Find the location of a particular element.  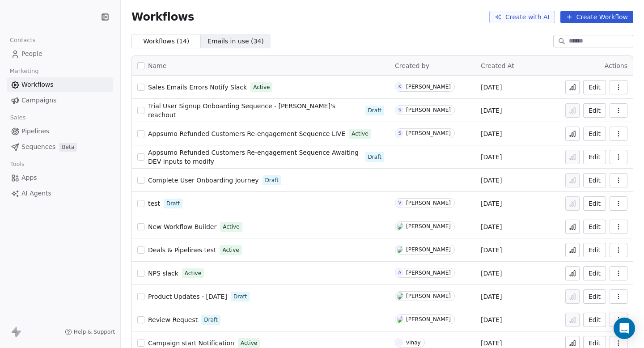

span: Marketing is located at coordinates (24, 71).